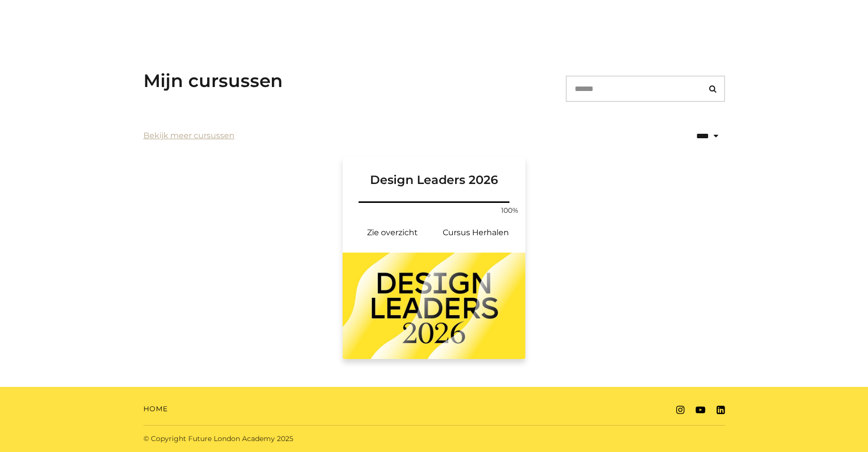  Describe the element at coordinates (695, 136) in the screenshot. I see `select: status` at that location.